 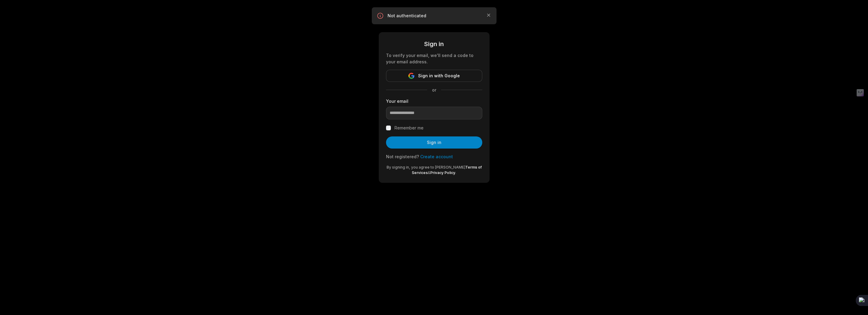 What do you see at coordinates (443, 173) in the screenshot?
I see `a: Privacy Policy` at bounding box center [443, 173].